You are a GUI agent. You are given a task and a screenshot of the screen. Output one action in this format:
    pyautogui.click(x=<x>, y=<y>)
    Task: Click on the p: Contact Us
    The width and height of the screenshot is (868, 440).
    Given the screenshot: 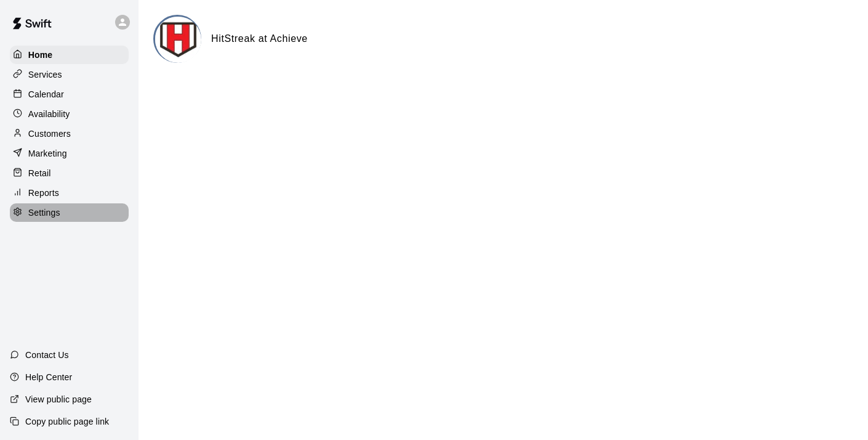 What is the action you would take?
    pyautogui.click(x=47, y=355)
    